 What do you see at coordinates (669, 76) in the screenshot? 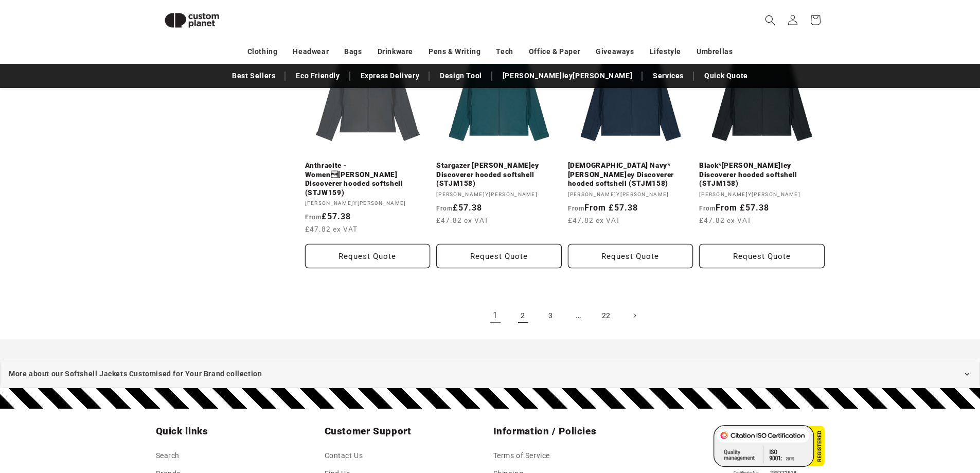
I see `a: Services` at bounding box center [669, 76].